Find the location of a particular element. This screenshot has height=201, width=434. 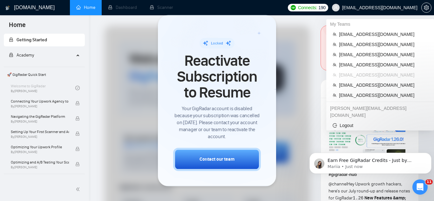

span: Home is located at coordinates (17, 27).